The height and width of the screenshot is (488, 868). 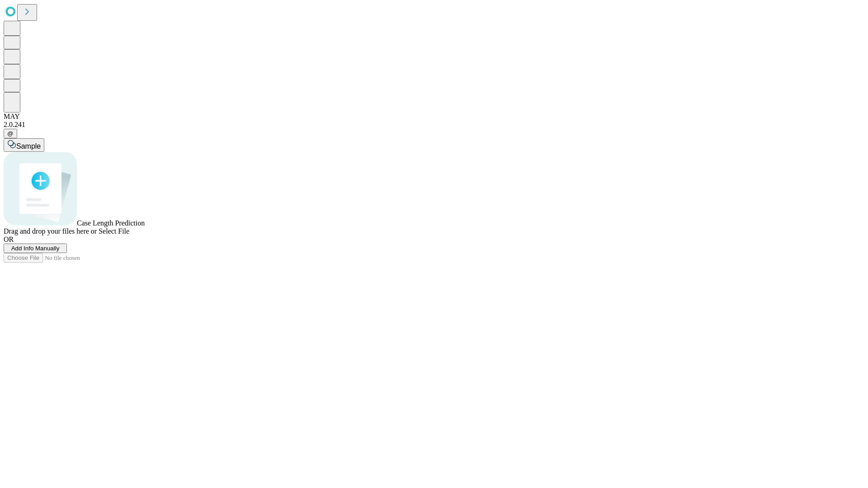 What do you see at coordinates (434, 117) in the screenshot?
I see `div: MAY` at bounding box center [434, 117].